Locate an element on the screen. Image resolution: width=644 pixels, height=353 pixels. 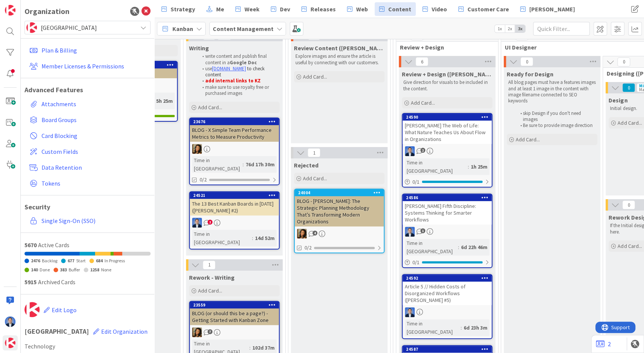
div: 24004 is located at coordinates (341, 192).